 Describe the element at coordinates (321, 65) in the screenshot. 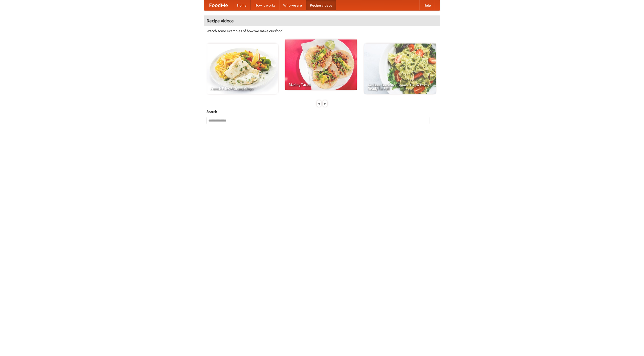

I see `a: Making Tacos` at that location.